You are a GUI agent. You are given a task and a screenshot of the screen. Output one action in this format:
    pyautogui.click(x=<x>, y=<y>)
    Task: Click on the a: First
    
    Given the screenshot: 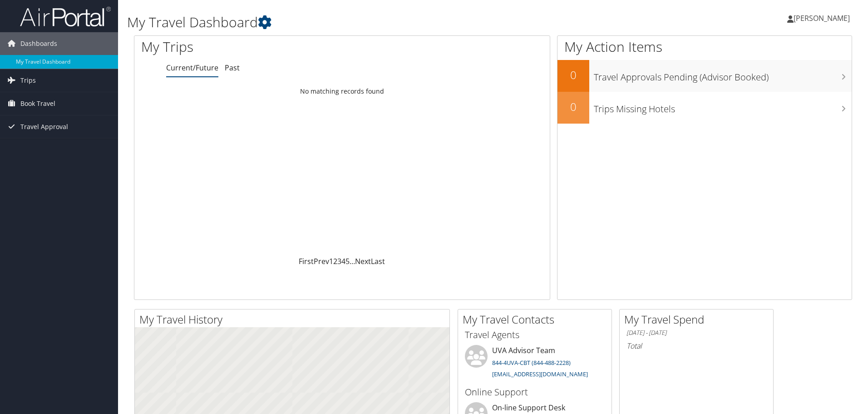 What is the action you would take?
    pyautogui.click(x=306, y=261)
    